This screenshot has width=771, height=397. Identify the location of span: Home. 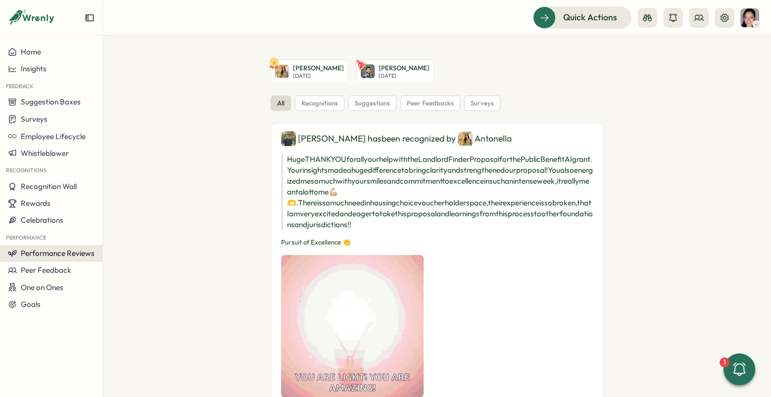
(31, 51).